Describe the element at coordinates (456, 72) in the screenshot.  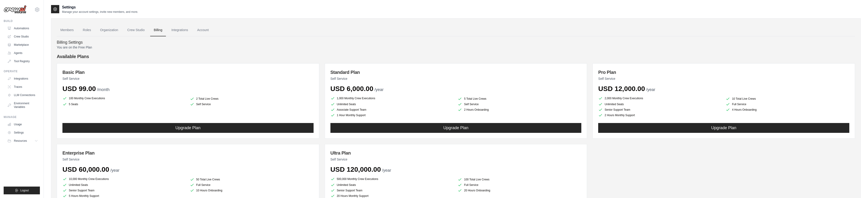
I see `h3: Standard Plan` at that location.